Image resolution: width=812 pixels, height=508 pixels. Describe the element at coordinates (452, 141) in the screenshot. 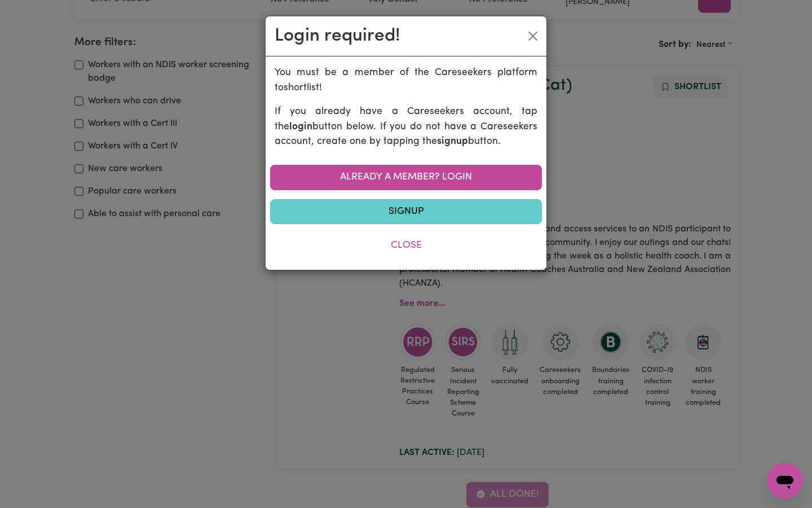

I see `b: signup` at that location.